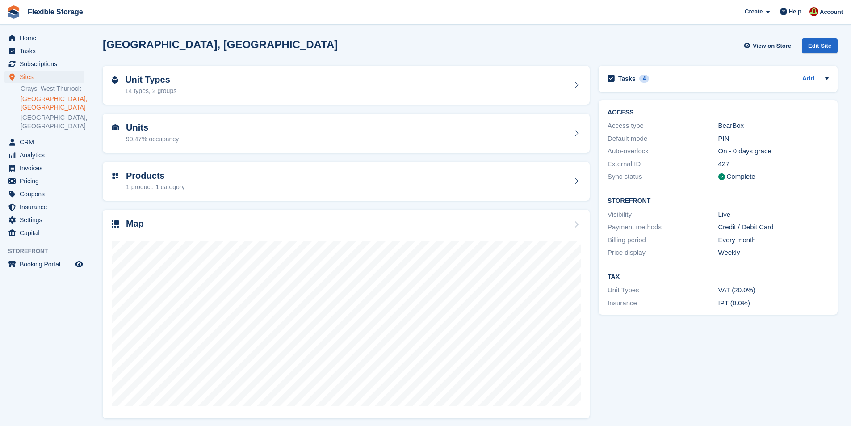 The image size is (851, 426). Describe the element at coordinates (814, 12) in the screenshot. I see `img: David Jones` at that location.